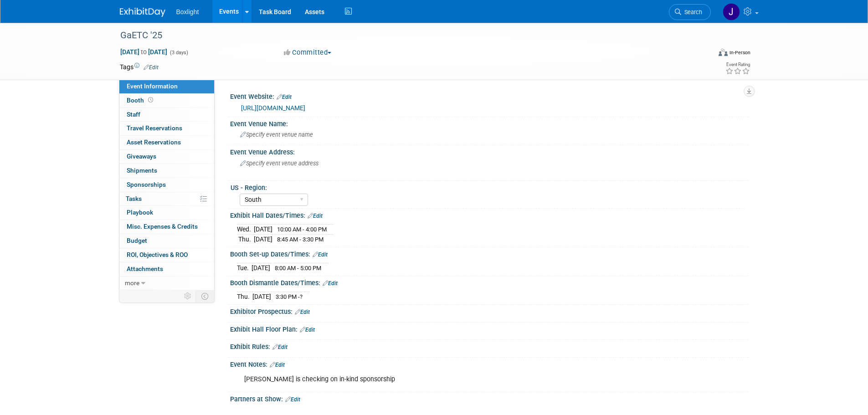 The image size is (868, 415). What do you see at coordinates (489, 282) in the screenshot?
I see `div: Booth Dismantle Dates/Times:` at bounding box center [489, 282].